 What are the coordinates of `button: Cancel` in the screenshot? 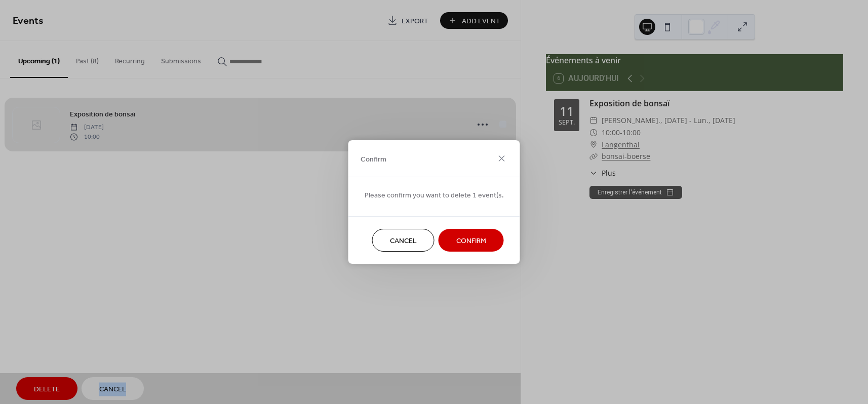 It's located at (403, 240).